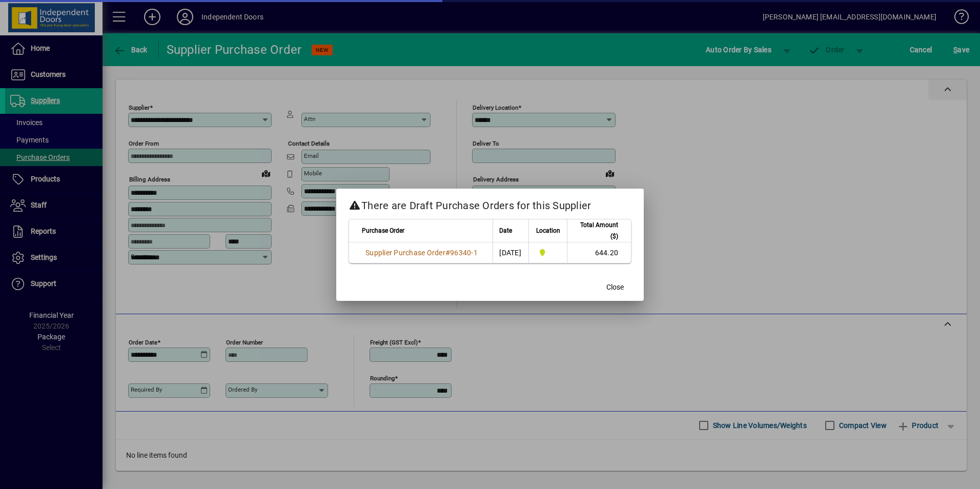 The image size is (980, 489). Describe the element at coordinates (383, 230) in the screenshot. I see `span: Purchase Order` at that location.